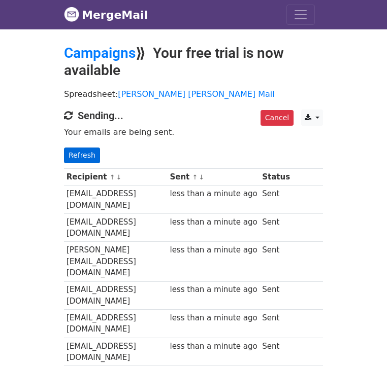  Describe the element at coordinates (276, 177) in the screenshot. I see `th: Status` at that location.